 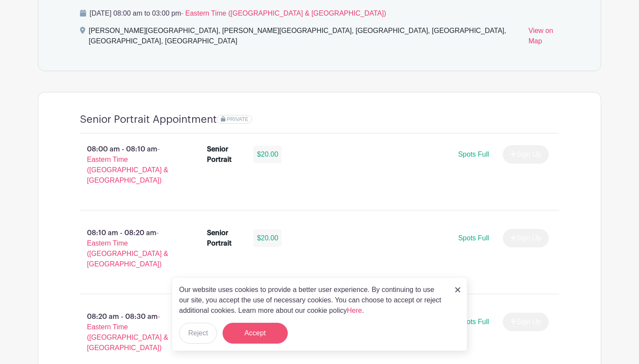 What do you see at coordinates (543, 38) in the screenshot?
I see `a: View on Map` at bounding box center [543, 38].